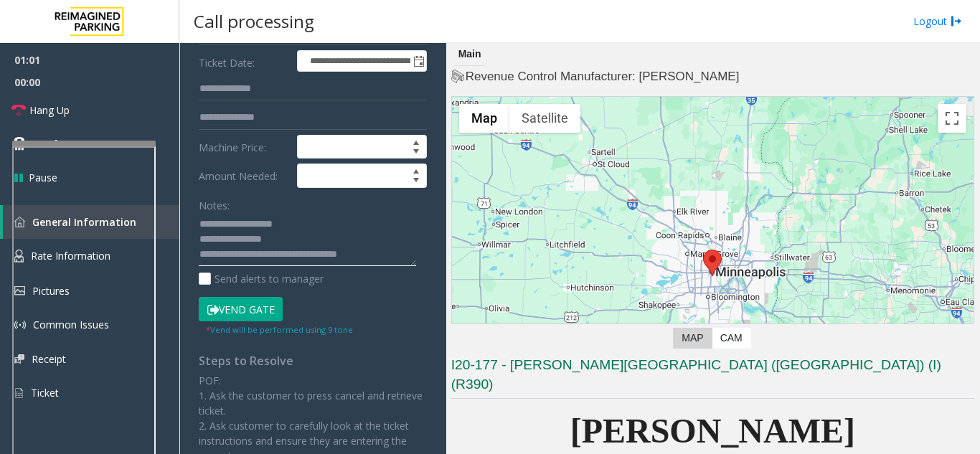 The width and height of the screenshot is (980, 454). I want to click on div: 800 East 28th Street, Minneapolis, MN, so click(713, 263).